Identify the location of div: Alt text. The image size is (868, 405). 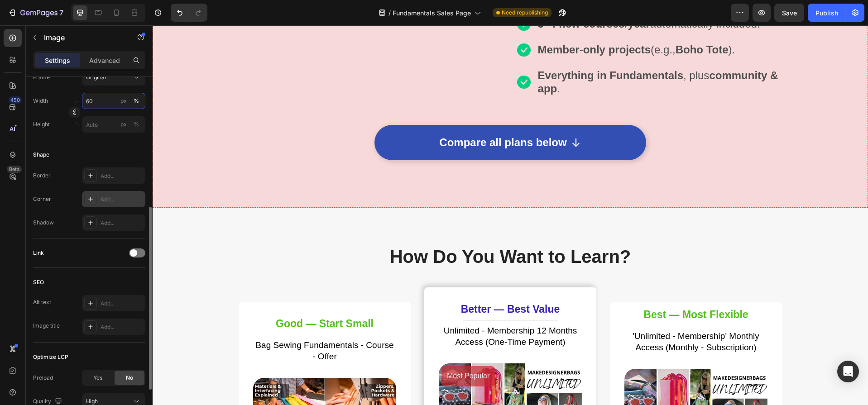
(42, 302).